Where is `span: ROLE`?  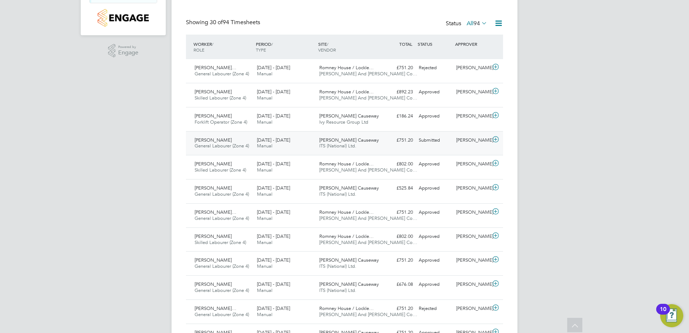 span: ROLE is located at coordinates (199, 50).